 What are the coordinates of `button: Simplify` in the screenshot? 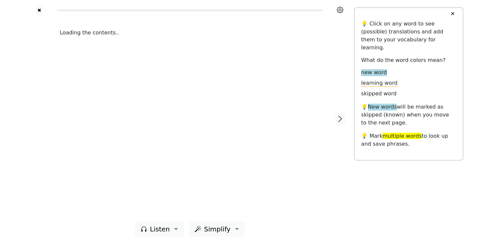 It's located at (217, 229).